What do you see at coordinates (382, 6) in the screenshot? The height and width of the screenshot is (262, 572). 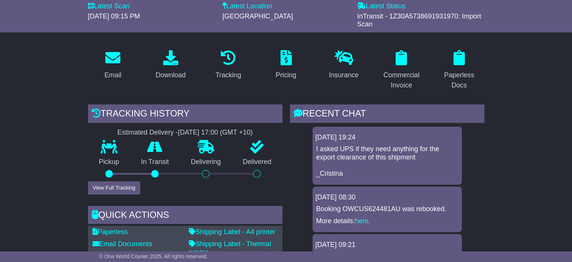 I see `label: Latest Status` at bounding box center [382, 6].